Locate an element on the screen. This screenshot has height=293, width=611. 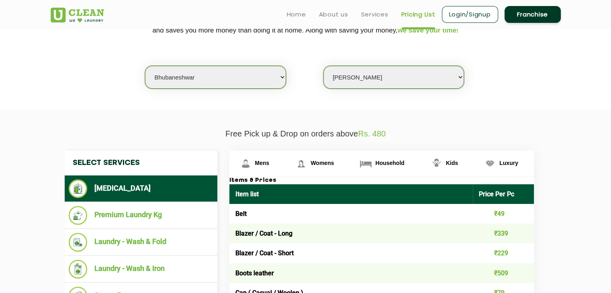
img: Dry Cleaning is located at coordinates (78, 189).